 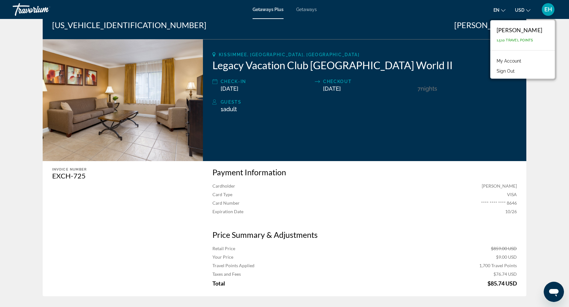 What do you see at coordinates (123, 100) in the screenshot?
I see `img: Legacy Vacation Club Orlando-Resort World II` at bounding box center [123, 100].